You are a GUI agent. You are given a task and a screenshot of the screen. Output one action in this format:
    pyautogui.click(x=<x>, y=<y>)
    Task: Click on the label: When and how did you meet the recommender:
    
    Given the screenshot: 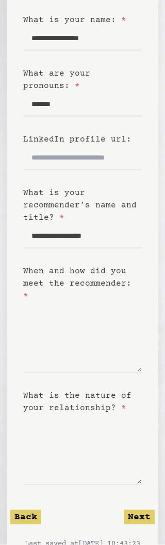 What is the action you would take?
    pyautogui.click(x=77, y=284)
    